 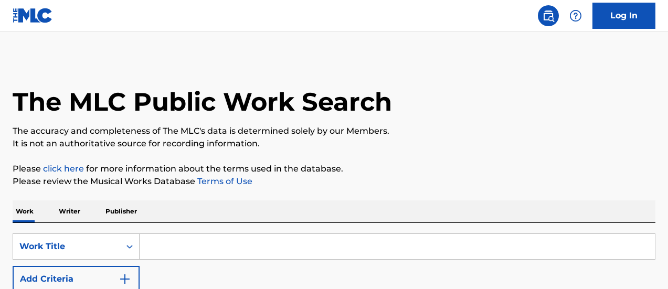 What do you see at coordinates (624, 16) in the screenshot?
I see `a: Log In` at bounding box center [624, 16].